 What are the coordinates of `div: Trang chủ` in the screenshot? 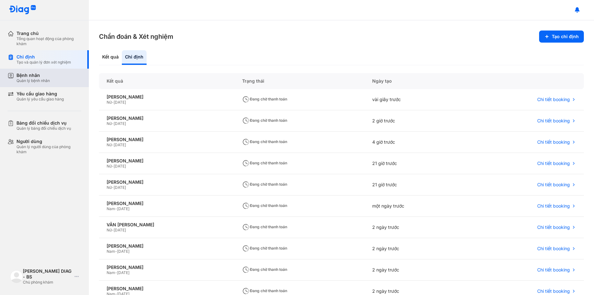 It's located at (49, 33).